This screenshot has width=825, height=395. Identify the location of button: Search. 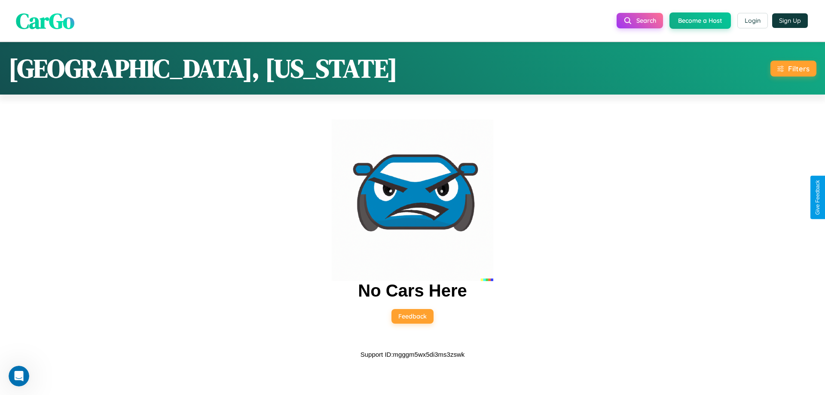
(639, 21).